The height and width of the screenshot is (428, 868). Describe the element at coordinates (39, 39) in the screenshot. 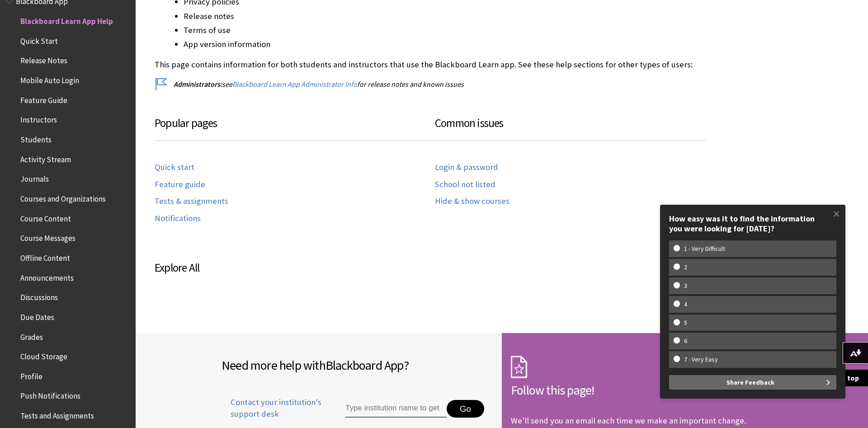

I see `span: Quick Start` at that location.